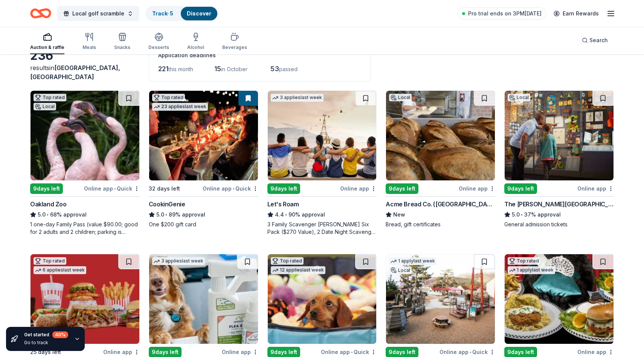 This screenshot has width=644, height=357. Describe the element at coordinates (440, 299) in the screenshot. I see `img: Image for Bay Area Discovery Museum` at that location.